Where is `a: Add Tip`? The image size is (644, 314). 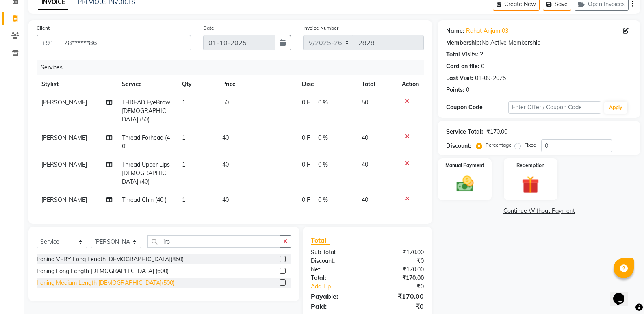 a: Add Tip is located at coordinates (341, 286).